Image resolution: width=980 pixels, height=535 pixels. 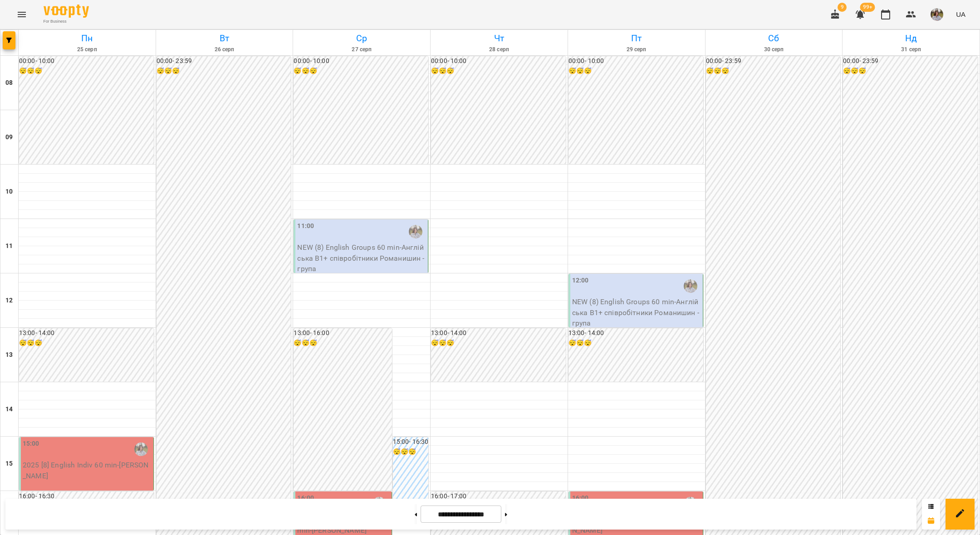 I want to click on h6: Ср, so click(x=361, y=38).